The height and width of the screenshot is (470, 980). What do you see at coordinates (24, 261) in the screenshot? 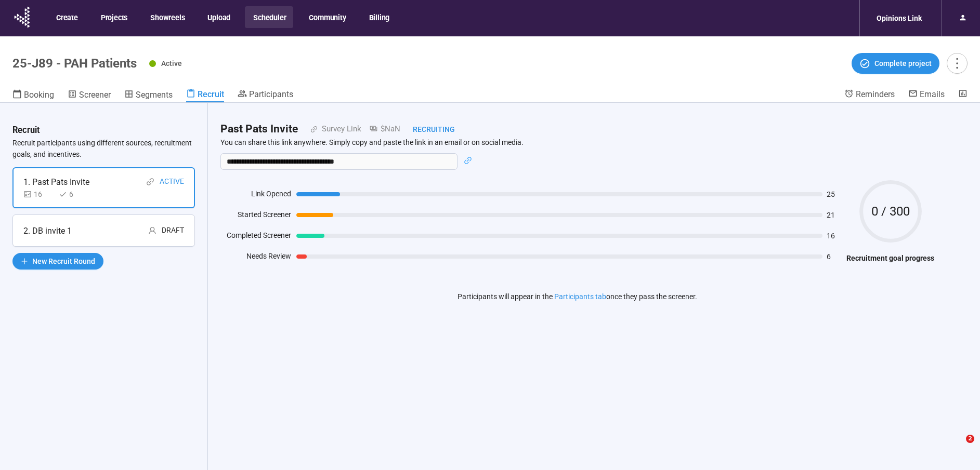
I see `span: plus` at bounding box center [24, 261].